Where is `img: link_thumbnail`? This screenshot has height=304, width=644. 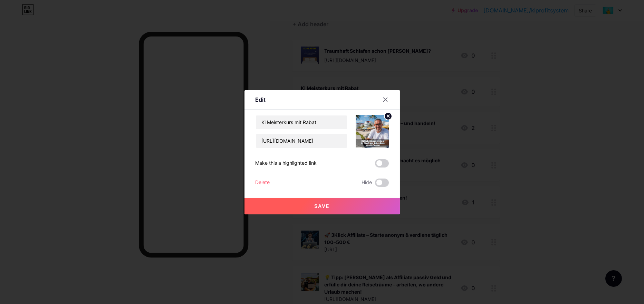 img: link_thumbnail is located at coordinates (372, 132).